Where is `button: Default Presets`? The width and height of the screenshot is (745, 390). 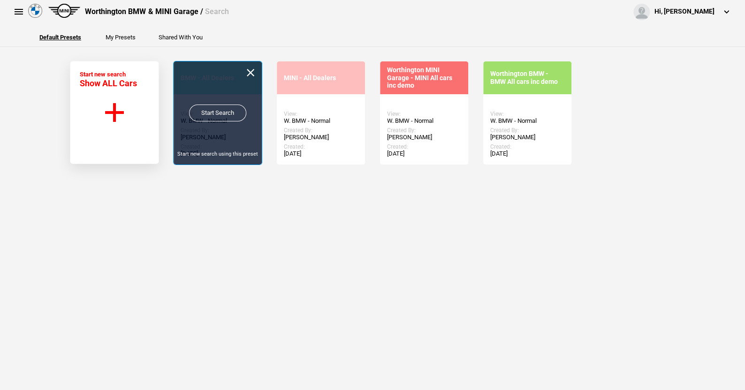
button: Default Presets is located at coordinates (60, 37).